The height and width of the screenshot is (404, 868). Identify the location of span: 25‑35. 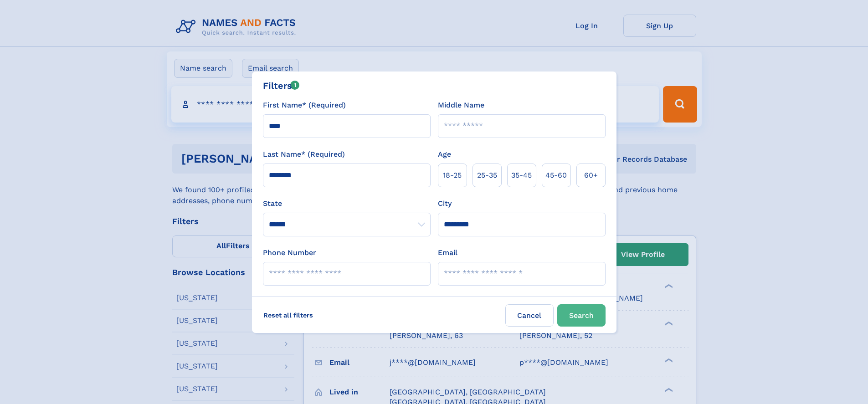
(487, 175).